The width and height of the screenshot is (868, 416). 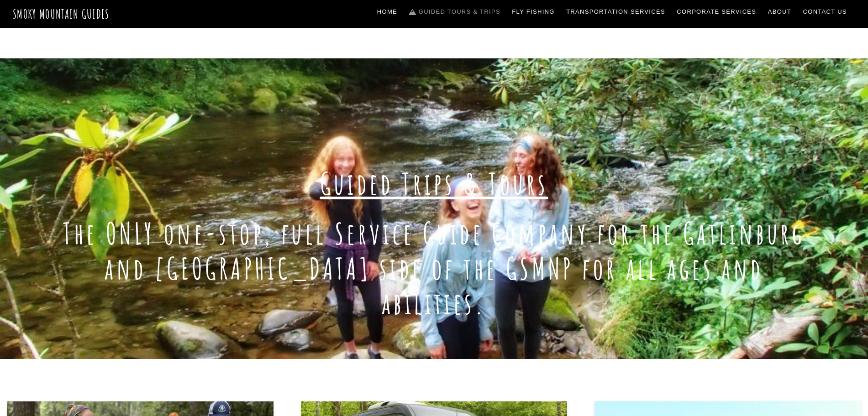 What do you see at coordinates (61, 14) in the screenshot?
I see `a: Smoky Mountain Guides` at bounding box center [61, 14].